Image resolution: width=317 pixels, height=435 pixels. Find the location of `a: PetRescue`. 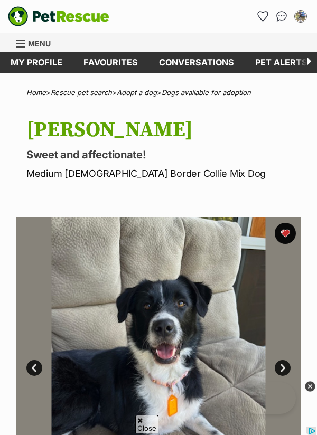

a: PetRescue is located at coordinates (59, 16).